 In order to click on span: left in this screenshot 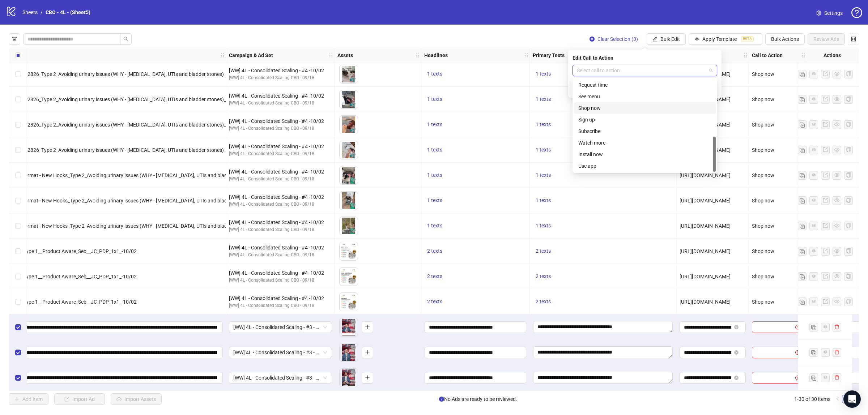, I will do `click(837, 399)`.